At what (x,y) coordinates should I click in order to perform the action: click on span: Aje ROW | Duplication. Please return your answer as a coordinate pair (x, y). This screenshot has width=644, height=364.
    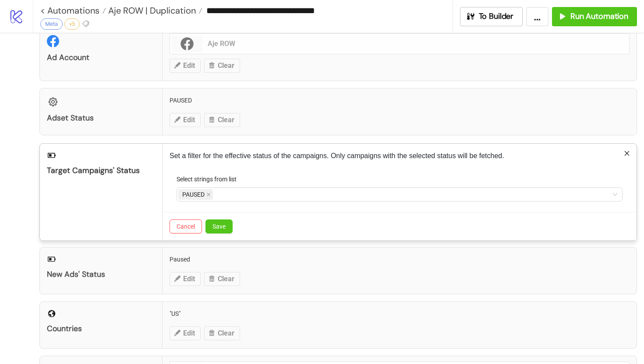
    Looking at the image, I should click on (151, 11).